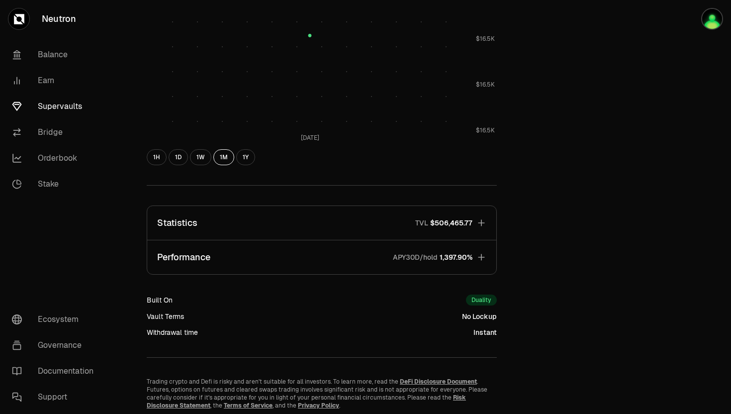 The image size is (731, 414). Describe the element at coordinates (56, 132) in the screenshot. I see `a: Bridge` at that location.